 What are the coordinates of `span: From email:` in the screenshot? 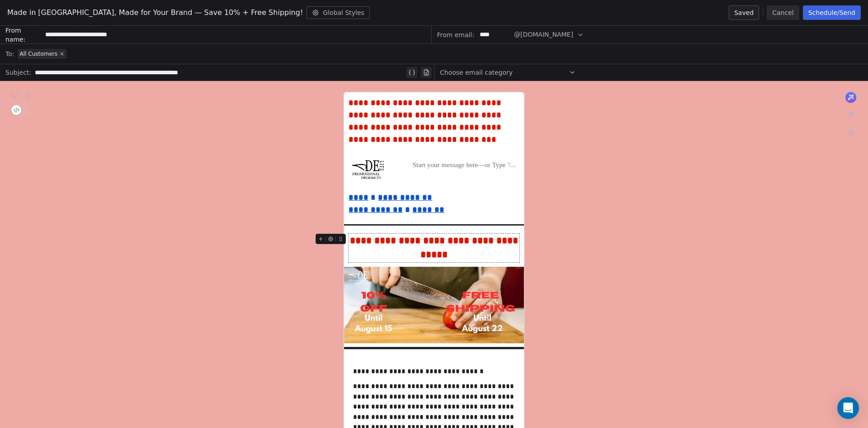 It's located at (456, 34).